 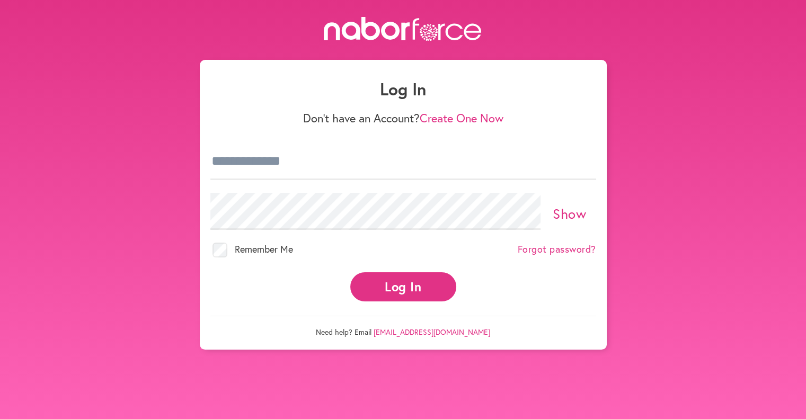 What do you see at coordinates (403, 118) in the screenshot?
I see `p: Don't have an Account?` at bounding box center [403, 118].